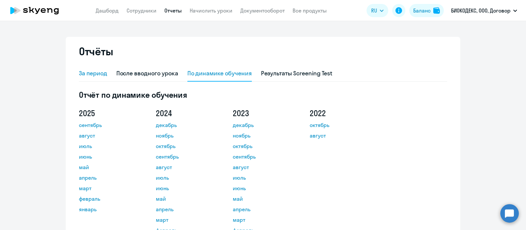 The width and height of the screenshot is (526, 230). I want to click on button: БИОКОДЕКС, ООО, Договор, so click(484, 11).